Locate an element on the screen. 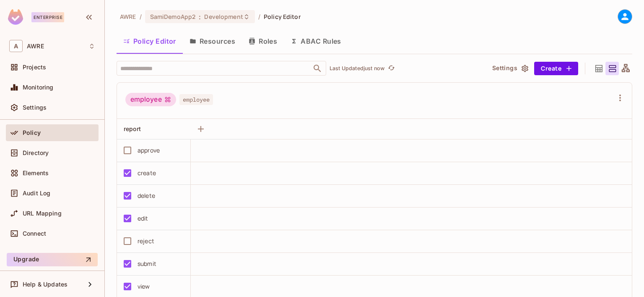  p: Last Updated just now is located at coordinates (357, 68).